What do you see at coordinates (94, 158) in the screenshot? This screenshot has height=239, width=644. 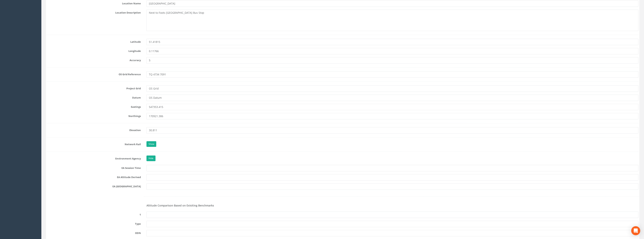 I see `label: Environment Agency` at bounding box center [94, 158].